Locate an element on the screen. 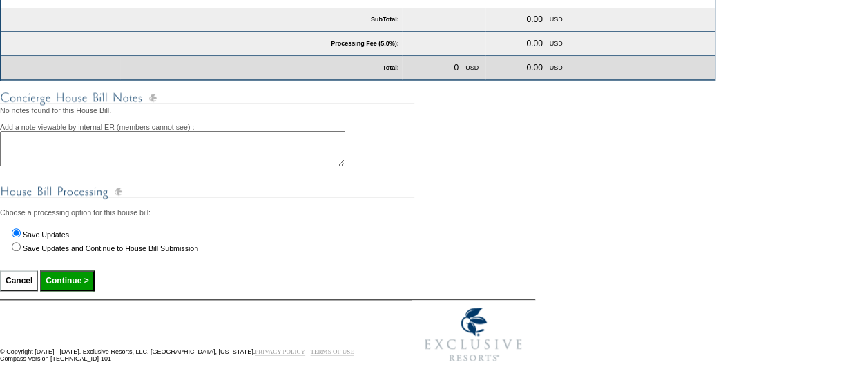  input: Continue > is located at coordinates (67, 281).